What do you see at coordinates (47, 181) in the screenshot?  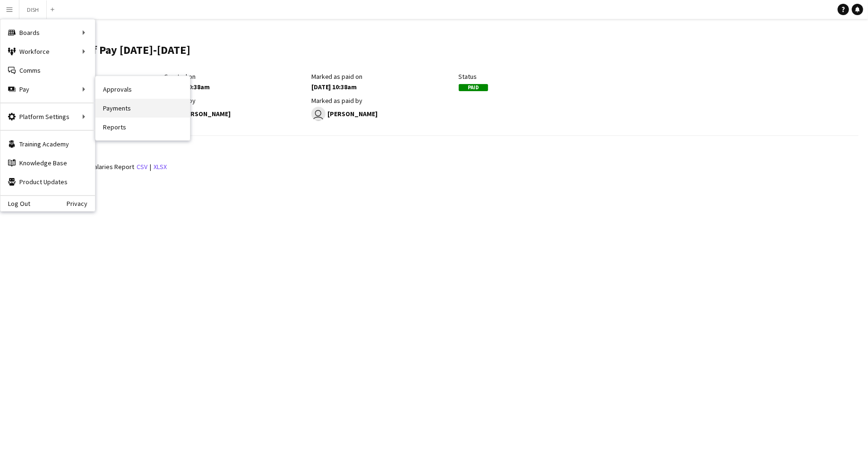 I see `a: Product Updates` at bounding box center [47, 181].